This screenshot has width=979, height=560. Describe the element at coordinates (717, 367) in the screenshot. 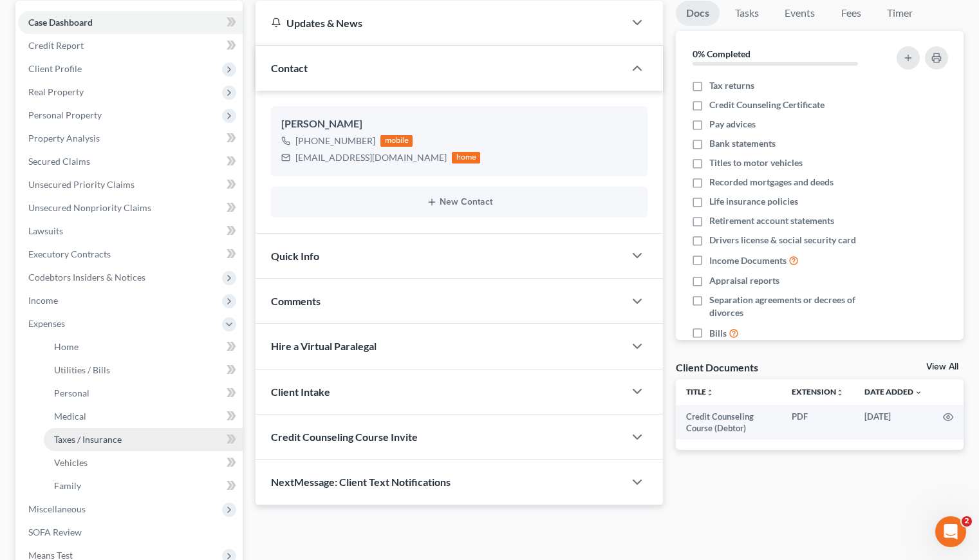

I see `div: Client Documents` at that location.